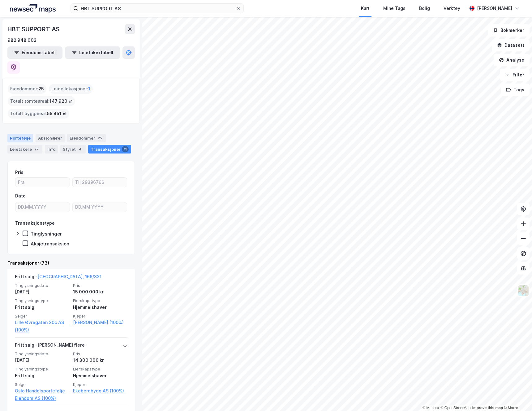 This screenshot has height=411, width=532. I want to click on div: Fritt salg -, so click(58, 278).